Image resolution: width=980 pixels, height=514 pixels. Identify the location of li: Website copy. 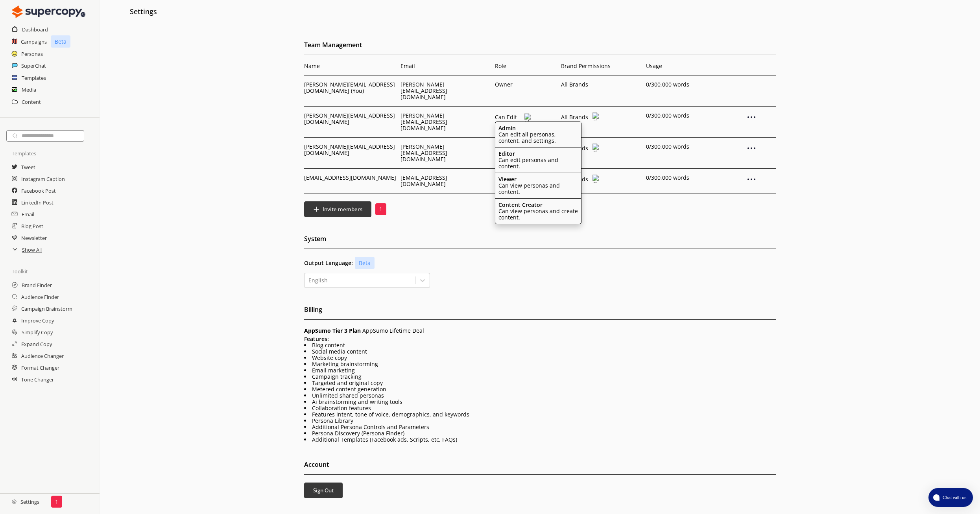
(540, 358).